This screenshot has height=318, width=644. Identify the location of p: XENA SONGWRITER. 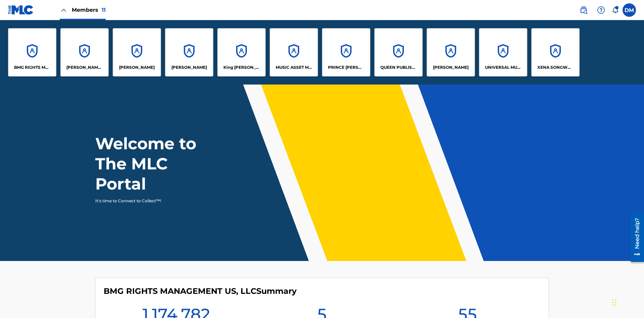
(555, 68).